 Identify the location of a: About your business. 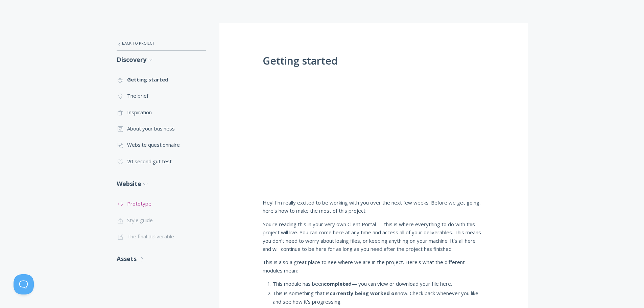
(161, 128).